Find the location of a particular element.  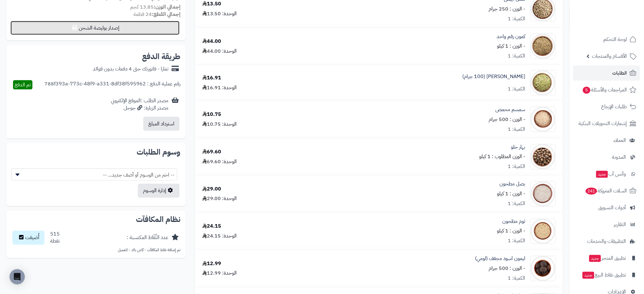

span: السلات المتروكة is located at coordinates (606, 191).